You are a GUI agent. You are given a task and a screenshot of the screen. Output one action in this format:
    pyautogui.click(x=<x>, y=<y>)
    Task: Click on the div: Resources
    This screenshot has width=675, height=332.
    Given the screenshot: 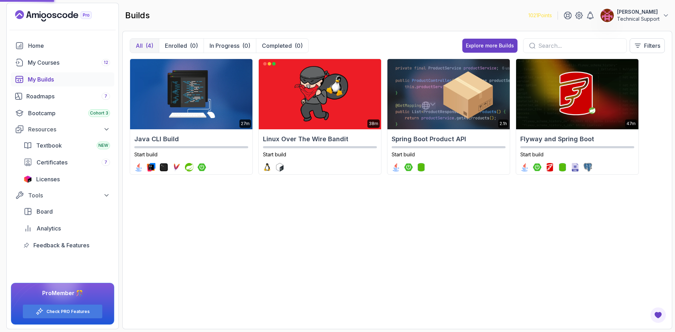 What is the action you would take?
    pyautogui.click(x=69, y=129)
    